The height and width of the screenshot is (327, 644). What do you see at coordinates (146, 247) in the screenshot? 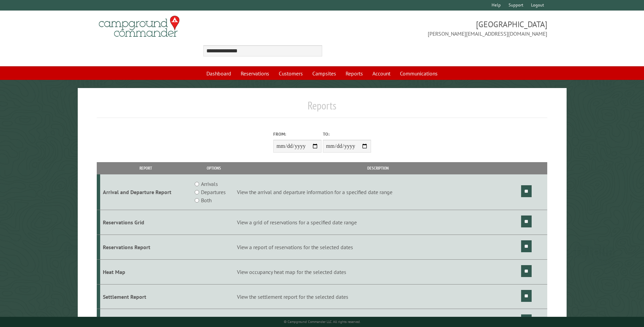
I see `td: Reservations Report` at bounding box center [146, 247].